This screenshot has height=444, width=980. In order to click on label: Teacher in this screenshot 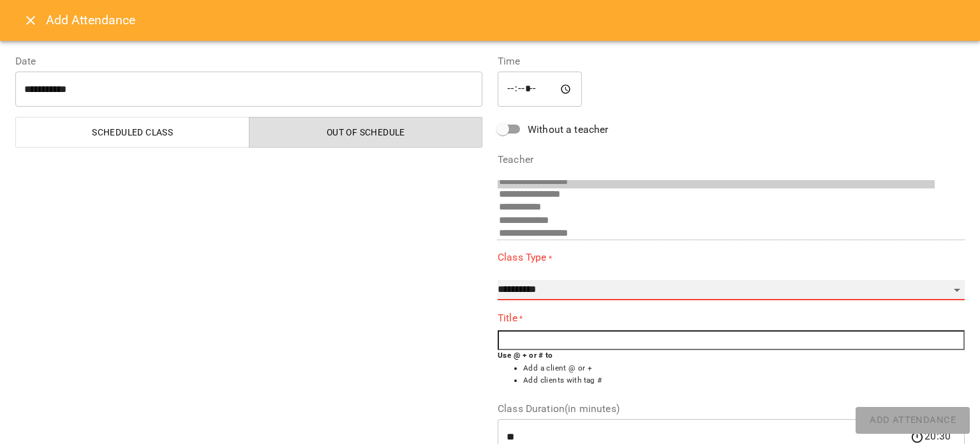, I will do `click(731, 160)`.